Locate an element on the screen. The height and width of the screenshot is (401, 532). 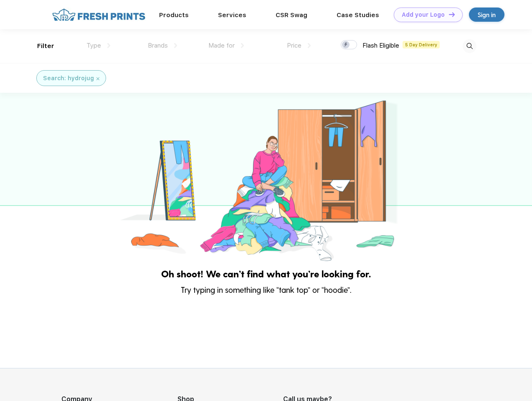
img: fo%20logo%202.webp is located at coordinates (99, 14).